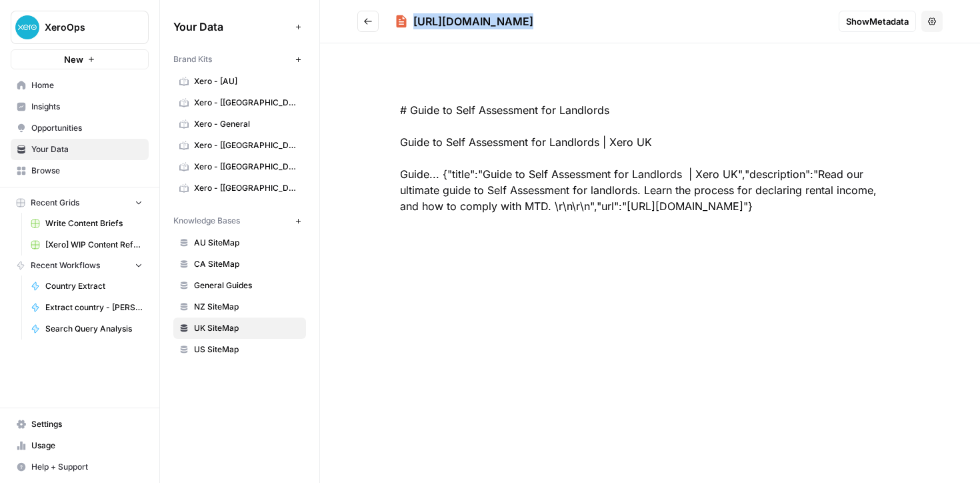  What do you see at coordinates (247, 350) in the screenshot?
I see `span: US SiteMap` at bounding box center [247, 350].